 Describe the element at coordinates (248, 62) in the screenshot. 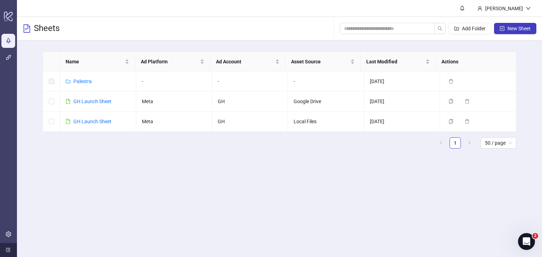

I see `th: Ad Account` at that location.